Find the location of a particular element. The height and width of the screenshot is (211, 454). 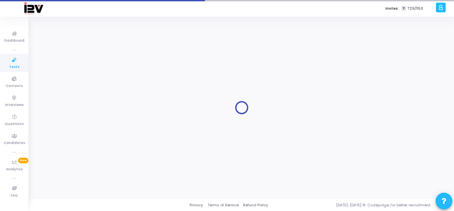

span: FAQ is located at coordinates (14, 196).